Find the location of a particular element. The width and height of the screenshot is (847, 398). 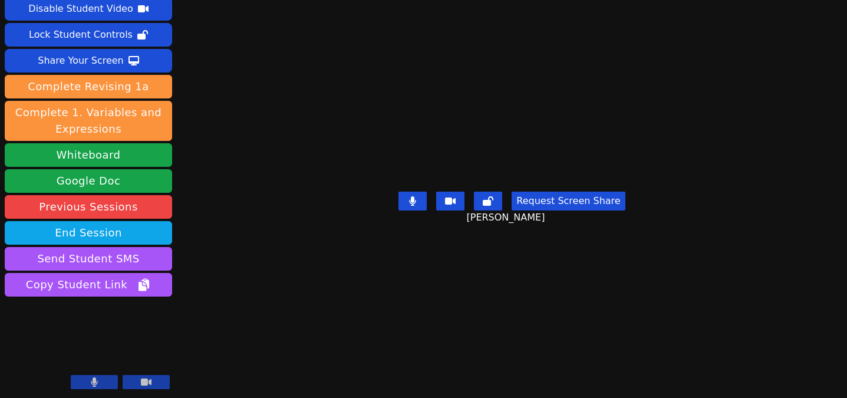

button: Lock Student Controls is located at coordinates (88, 35).